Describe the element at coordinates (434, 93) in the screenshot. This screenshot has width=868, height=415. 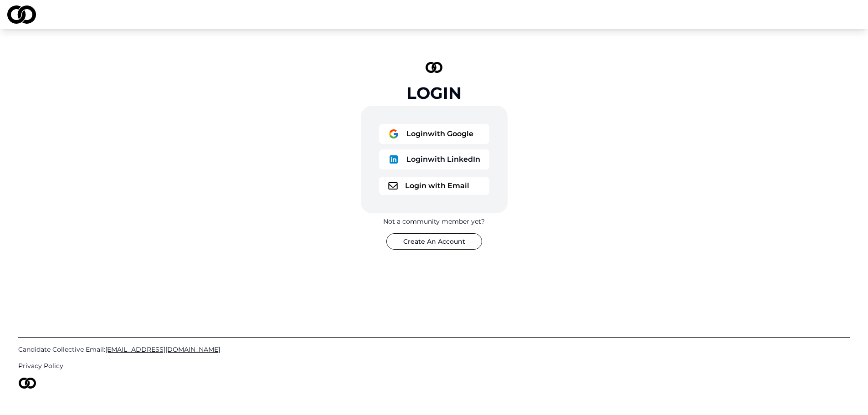
I see `div: Login` at that location.